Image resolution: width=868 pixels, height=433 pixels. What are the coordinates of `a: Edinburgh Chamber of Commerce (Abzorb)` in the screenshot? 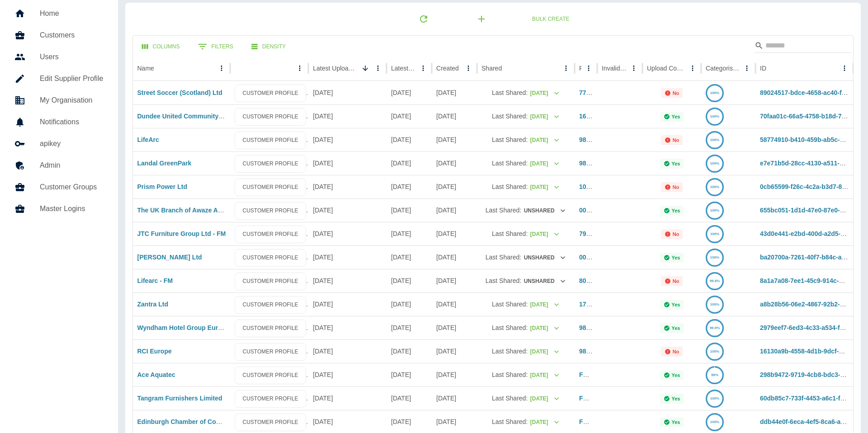 It's located at (203, 422).